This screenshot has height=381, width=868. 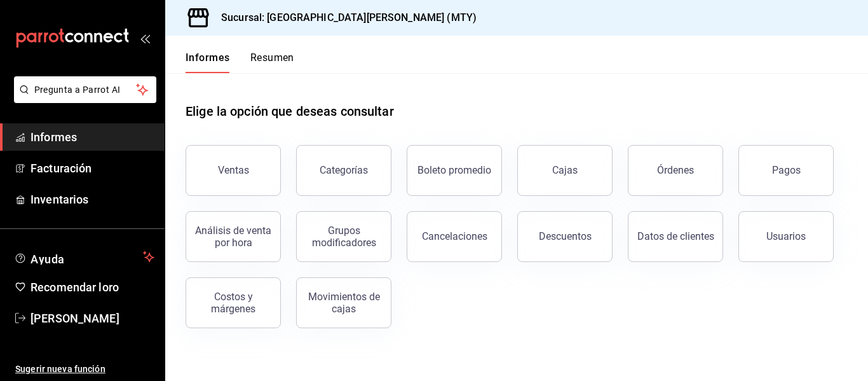 I want to click on font: Resumen, so click(x=272, y=57).